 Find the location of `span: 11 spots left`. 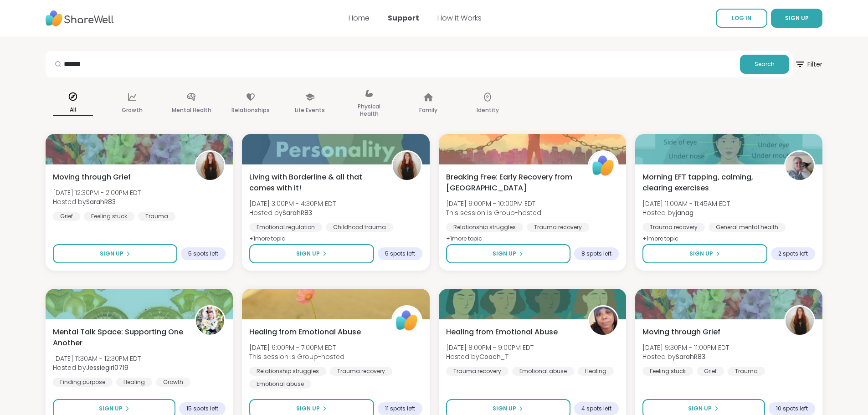

span: 11 spots left is located at coordinates (400, 408).